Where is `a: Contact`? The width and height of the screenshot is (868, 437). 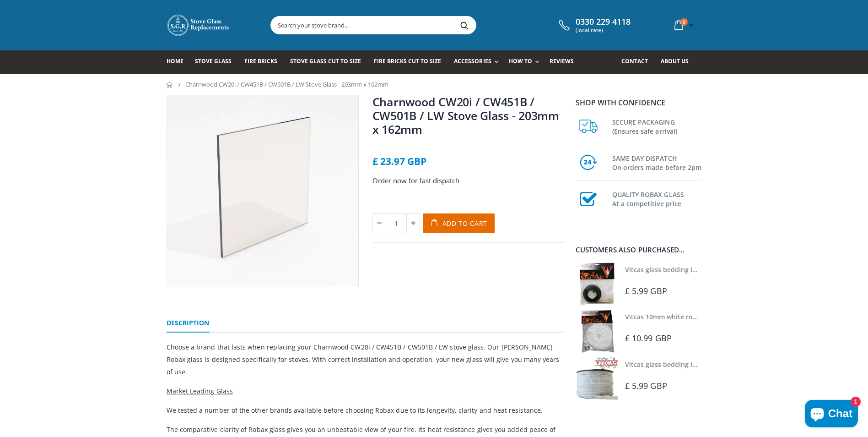 a: Contact is located at coordinates (637, 62).